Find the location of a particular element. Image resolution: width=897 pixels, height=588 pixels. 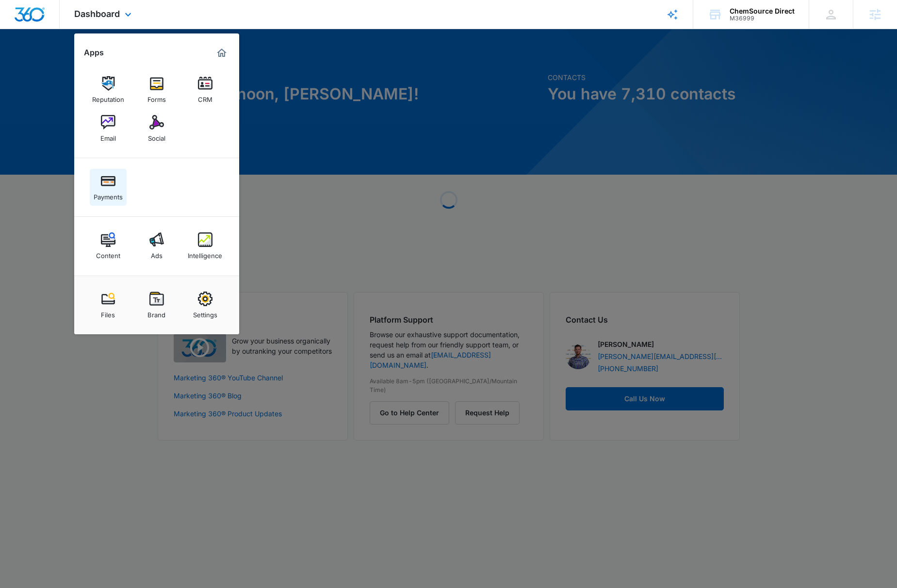

div: Files is located at coordinates (108, 312).